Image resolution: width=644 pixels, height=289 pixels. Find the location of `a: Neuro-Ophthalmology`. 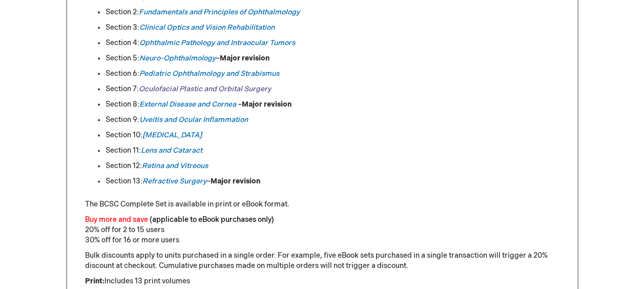

a: Neuro-Ophthalmology is located at coordinates (177, 58).